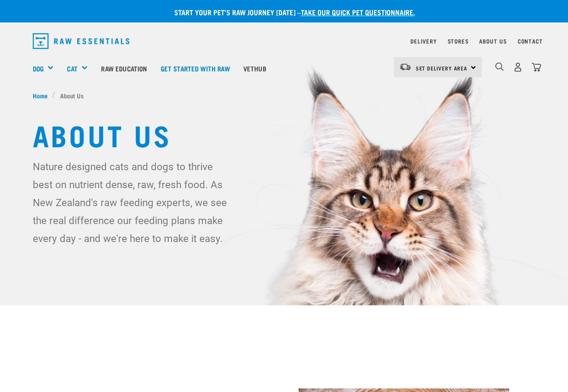 This screenshot has height=392, width=568. Describe the element at coordinates (284, 134) in the screenshot. I see `h1: About Us` at that location.